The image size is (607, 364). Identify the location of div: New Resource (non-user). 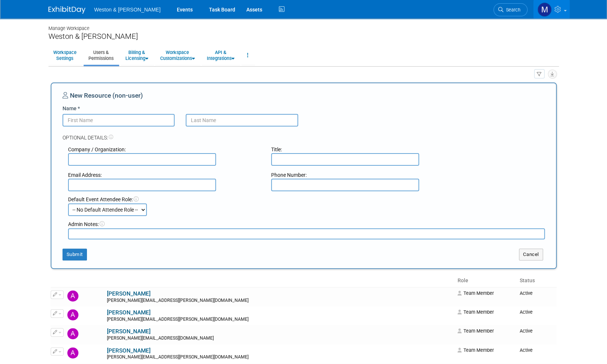
(304, 98).